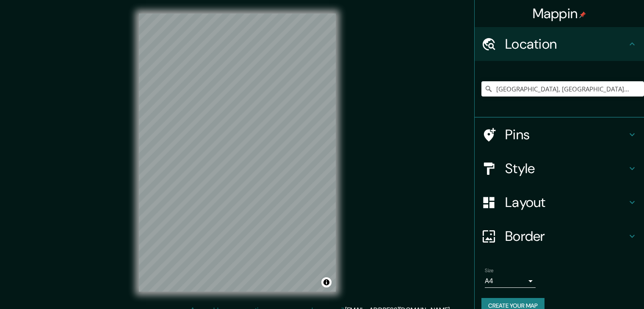 The image size is (644, 309). I want to click on canvas: Map, so click(237, 152).